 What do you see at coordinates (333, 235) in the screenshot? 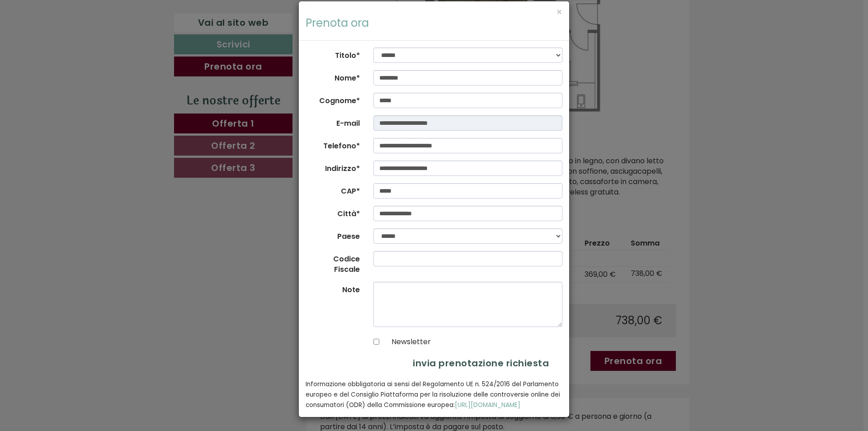
I see `label: Paese` at bounding box center [333, 235].